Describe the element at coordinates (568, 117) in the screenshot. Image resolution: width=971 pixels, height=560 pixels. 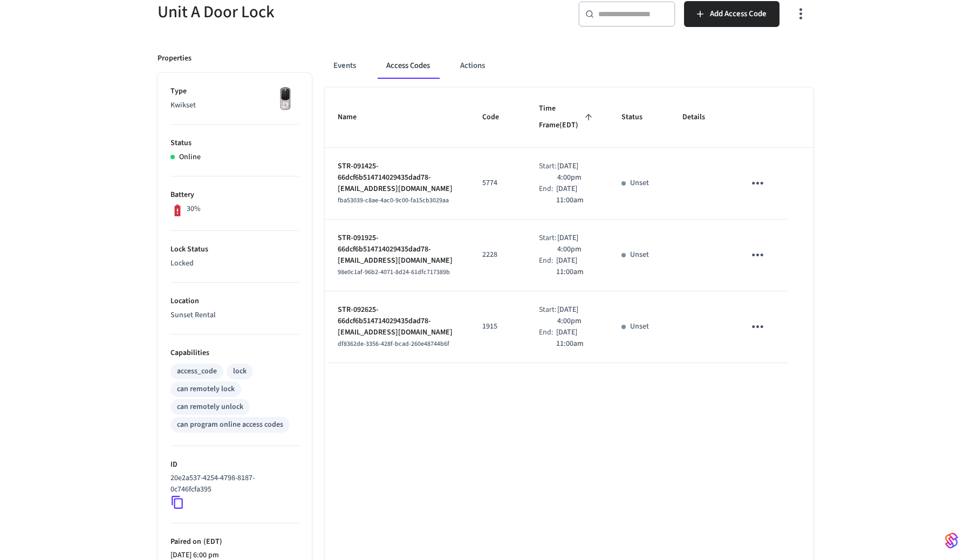
I see `span: Time Frame(EDT)` at that location.